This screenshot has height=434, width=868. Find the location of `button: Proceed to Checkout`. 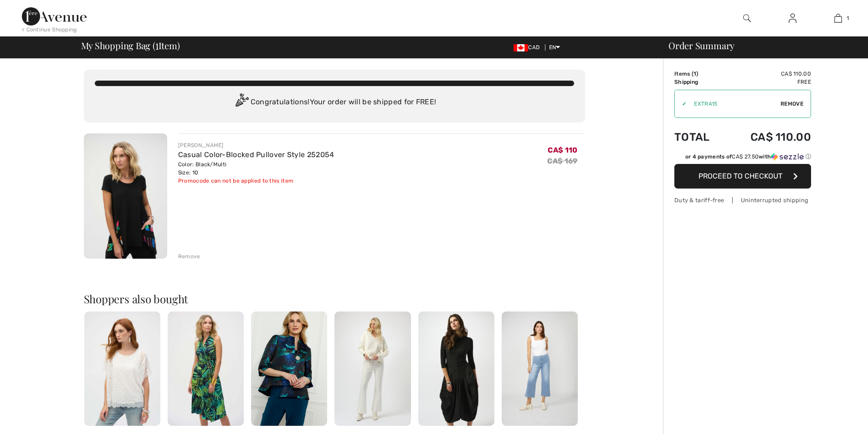

button: Proceed to Checkout is located at coordinates (743, 176).